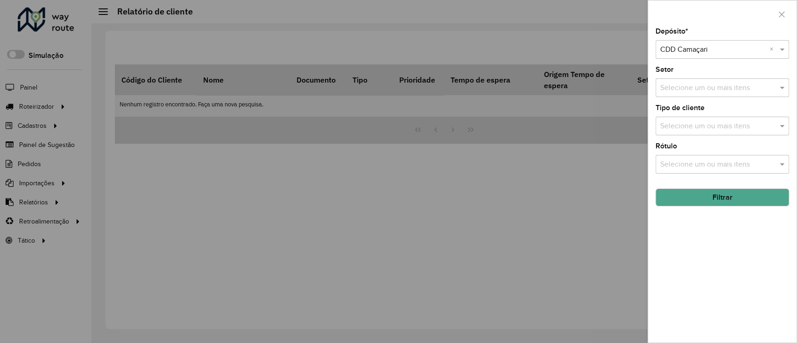  What do you see at coordinates (672, 31) in the screenshot?
I see `label: Depósito` at bounding box center [672, 31].